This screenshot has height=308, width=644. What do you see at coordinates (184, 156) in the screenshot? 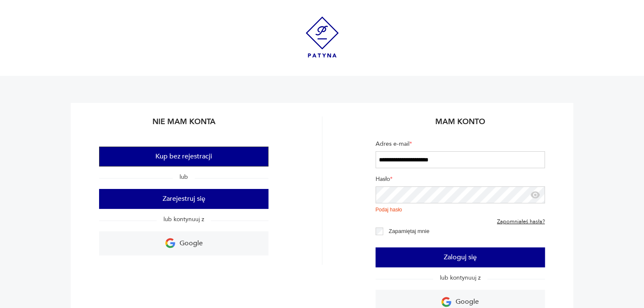
I see `a: Kup bez rejestracji` at bounding box center [184, 156].